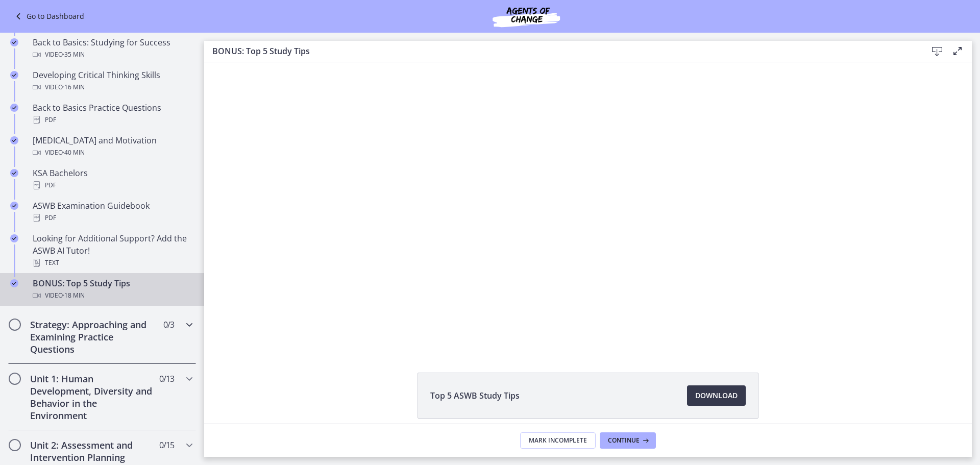 This screenshot has width=980, height=465. Describe the element at coordinates (112, 81) in the screenshot. I see `div: Developing Critical Thinking Skills` at that location.